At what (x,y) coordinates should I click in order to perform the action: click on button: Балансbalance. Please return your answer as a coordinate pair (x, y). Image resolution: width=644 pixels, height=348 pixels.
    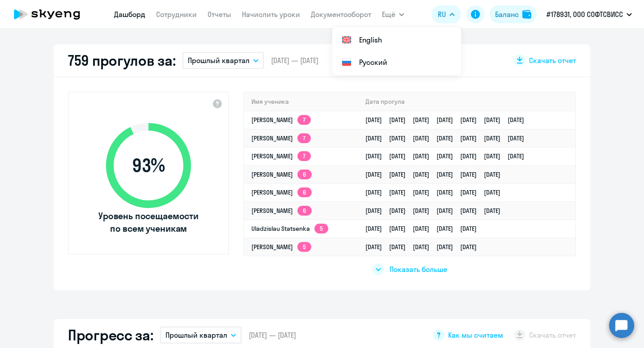
    Looking at the image, I should click on (513, 14).